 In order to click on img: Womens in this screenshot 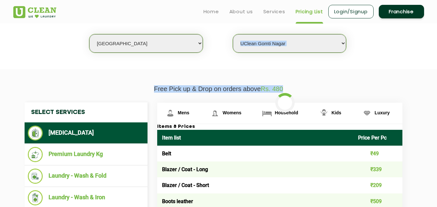, I will do `click(215, 113)`.